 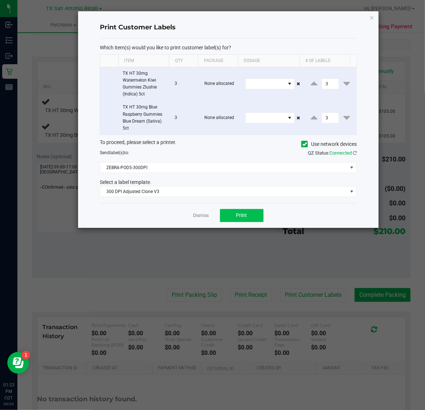 What do you see at coordinates (114, 153) in the screenshot?
I see `span: Send to:` at bounding box center [114, 153].